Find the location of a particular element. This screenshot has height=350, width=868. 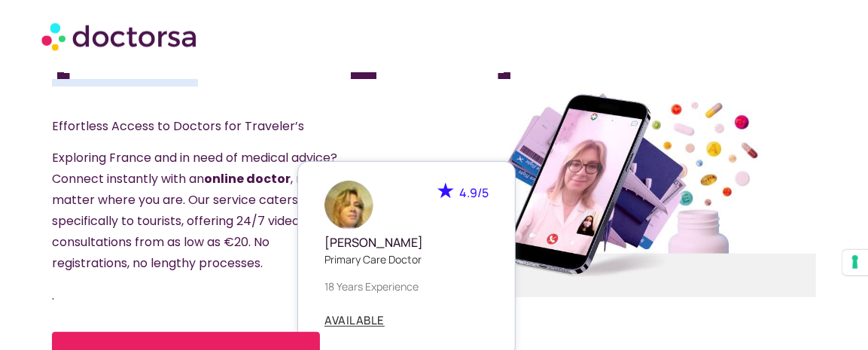

strong: online doctor is located at coordinates (247, 178).